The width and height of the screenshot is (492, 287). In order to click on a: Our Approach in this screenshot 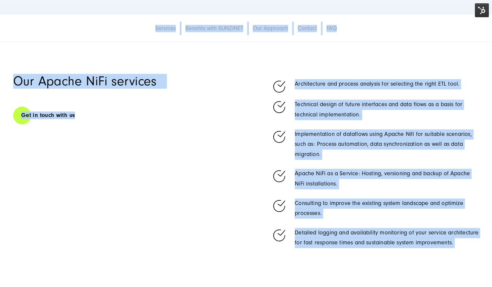, I will do `click(270, 28)`.